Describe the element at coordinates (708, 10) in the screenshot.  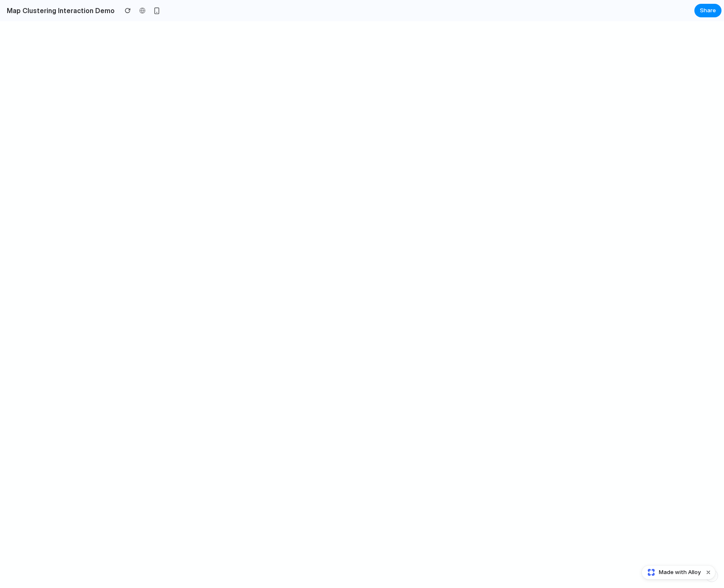
I see `span: Share` at that location.